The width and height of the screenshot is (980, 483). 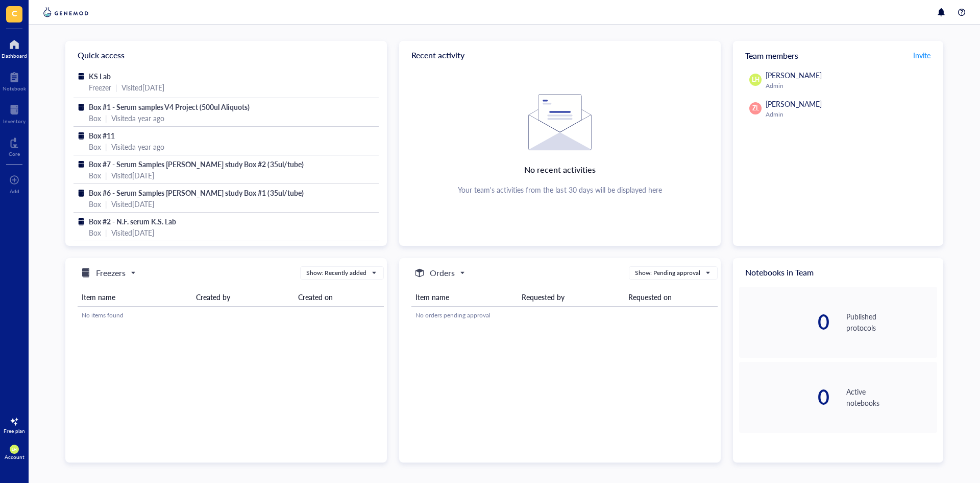 I want to click on span: Box #2 - N.F. serum K.S. Lab, so click(x=132, y=221).